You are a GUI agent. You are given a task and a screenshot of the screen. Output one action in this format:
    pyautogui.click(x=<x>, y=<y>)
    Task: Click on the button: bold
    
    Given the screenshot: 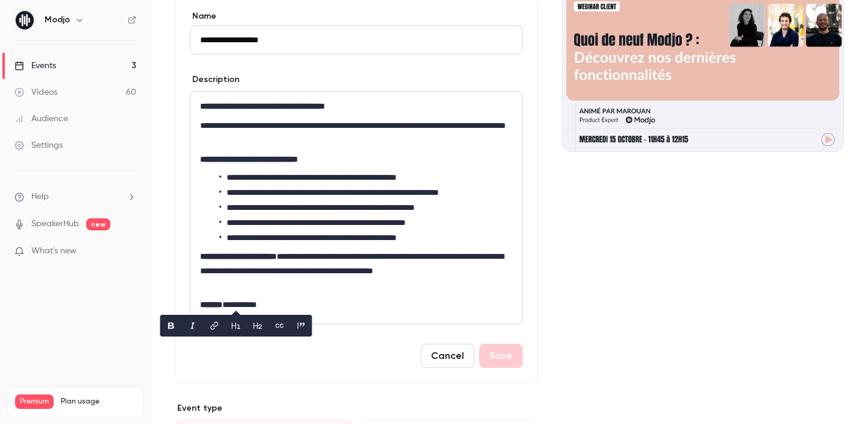 What is the action you would take?
    pyautogui.click(x=171, y=326)
    